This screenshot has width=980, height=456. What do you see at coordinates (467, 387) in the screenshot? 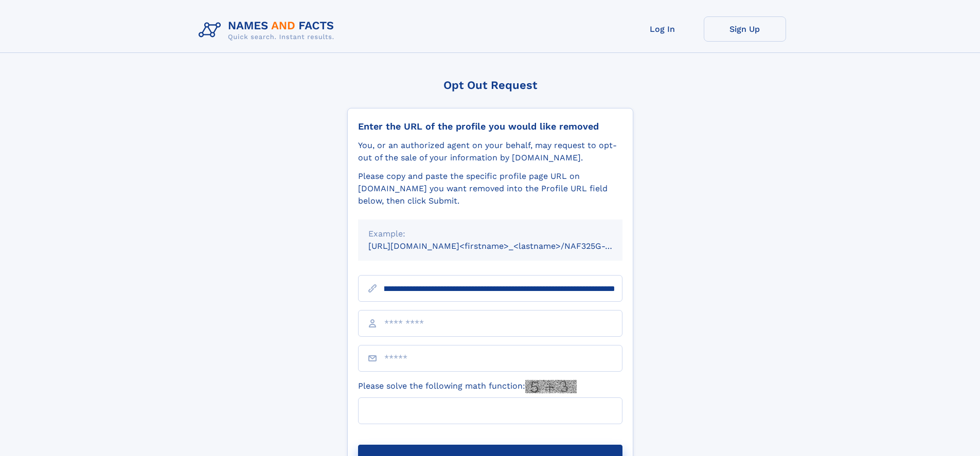
I see `label: Please solve the following math function:` at bounding box center [467, 387].